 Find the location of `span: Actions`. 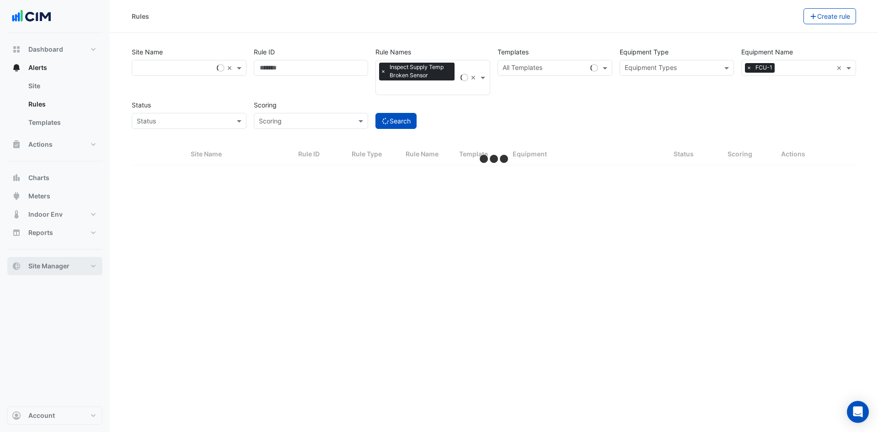

span: Actions is located at coordinates (40, 144).